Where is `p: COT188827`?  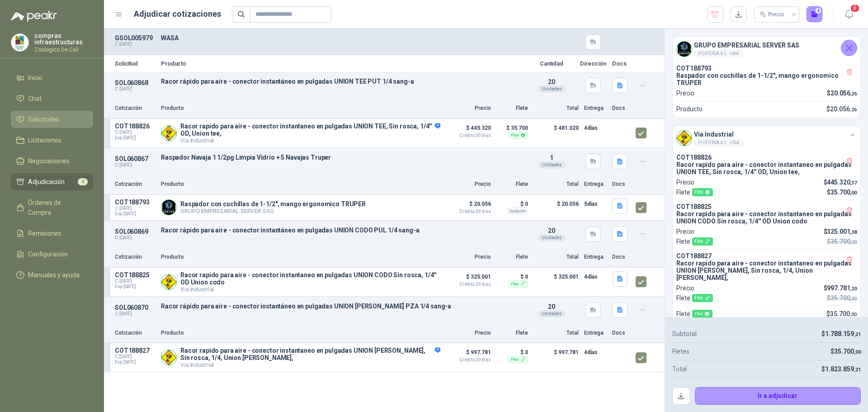
p: COT188827 is located at coordinates (135, 350).